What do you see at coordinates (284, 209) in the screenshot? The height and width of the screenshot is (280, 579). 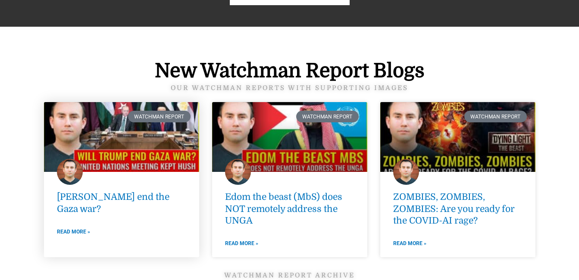 I see `a: Edom the beast (MbS) does NOT remotely address the UNGA` at bounding box center [284, 209].